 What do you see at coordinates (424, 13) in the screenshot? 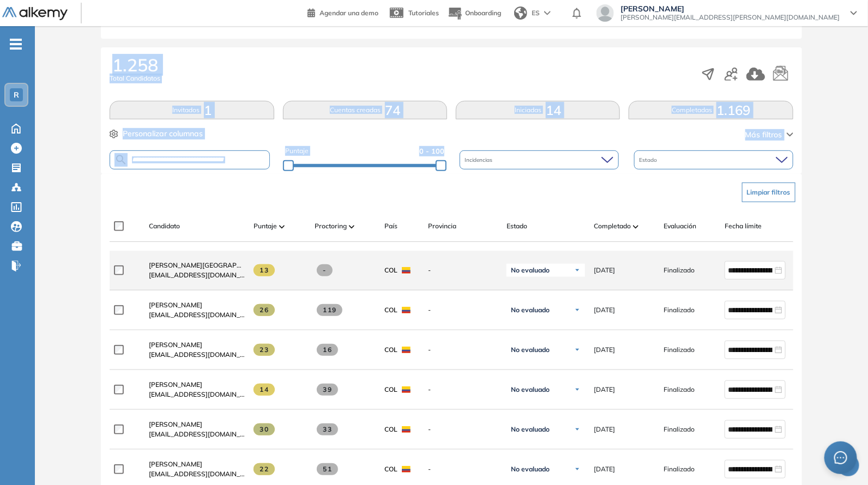
I see `span: Tutoriales` at bounding box center [424, 13].